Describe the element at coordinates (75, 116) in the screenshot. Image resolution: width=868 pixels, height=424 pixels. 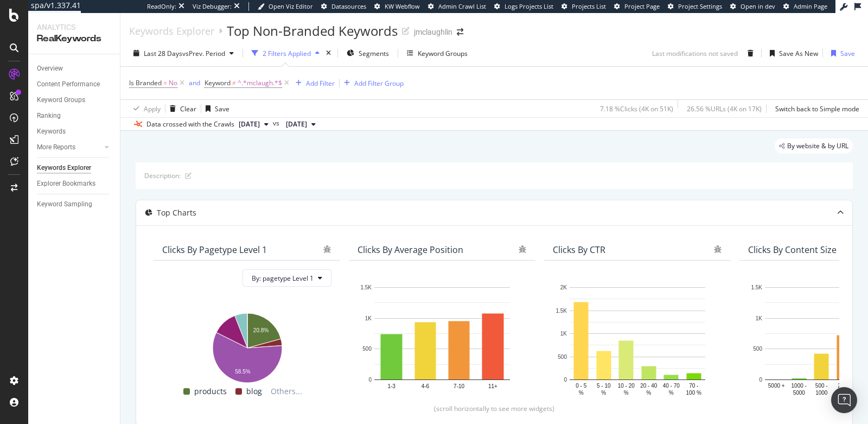
I see `a: Ranking` at that location.